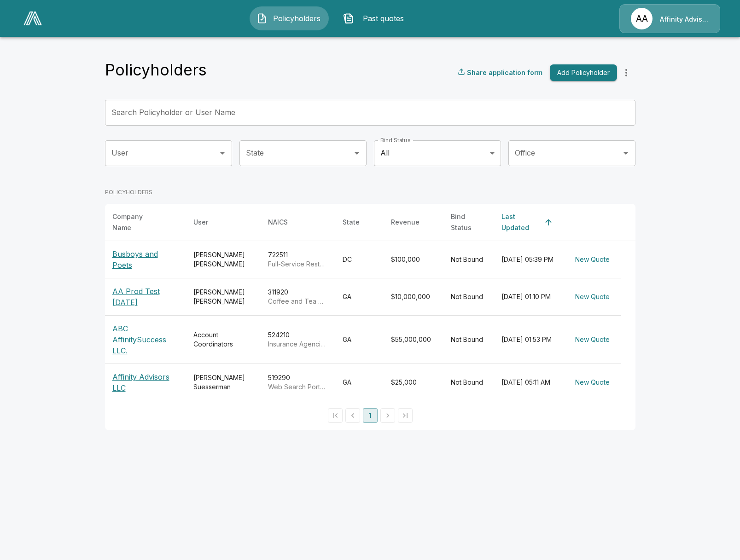  I want to click on button: more, so click(626, 73).